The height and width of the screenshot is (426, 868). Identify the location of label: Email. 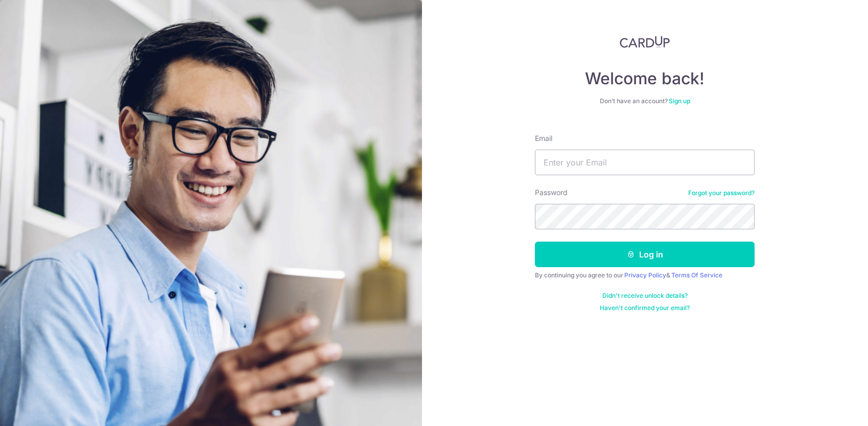
(543, 138).